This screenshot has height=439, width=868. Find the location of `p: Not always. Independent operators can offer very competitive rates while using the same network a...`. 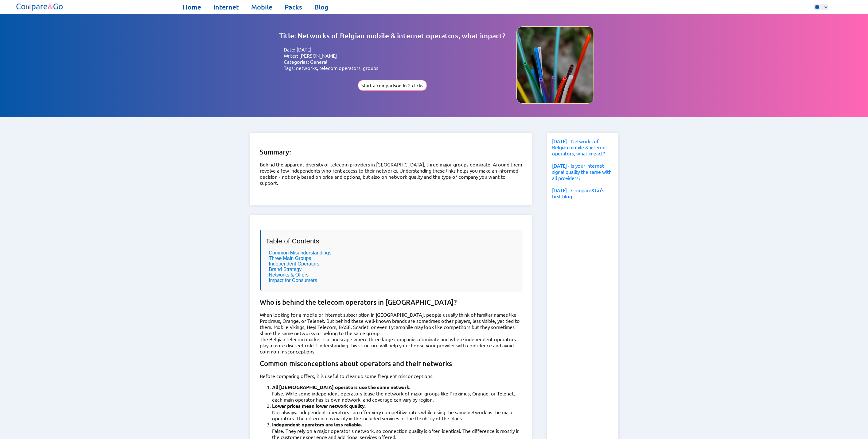

p: Not always. Independent operators can offer very competitive rates while using the same network a... is located at coordinates (397, 415).